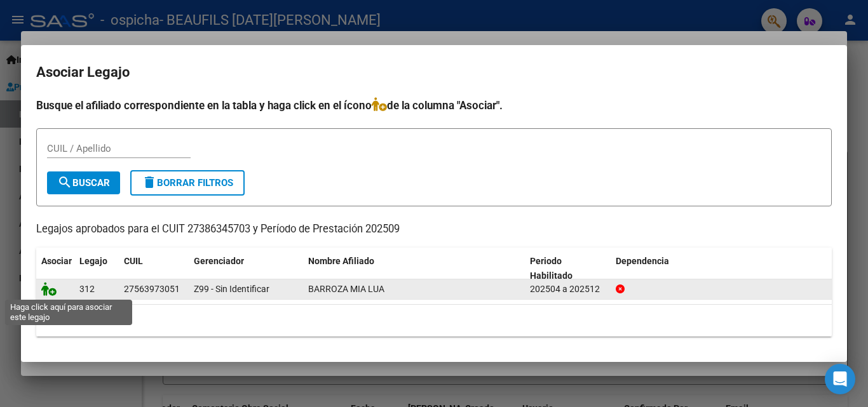  I want to click on datatable-header-cell: Periodo Habilitado, so click(567, 269).